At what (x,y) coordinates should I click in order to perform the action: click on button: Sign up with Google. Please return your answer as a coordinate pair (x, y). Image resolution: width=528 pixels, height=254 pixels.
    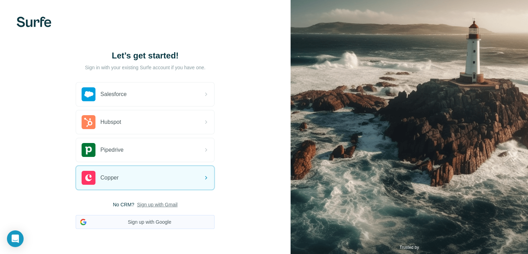
    Looking at the image, I should click on (145, 222).